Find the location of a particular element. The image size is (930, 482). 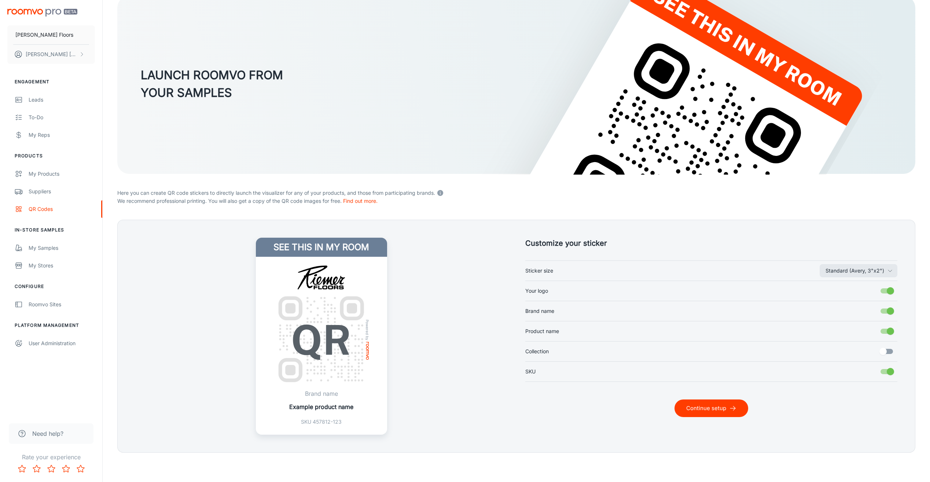

img: Riemer Floors is located at coordinates (321, 277).